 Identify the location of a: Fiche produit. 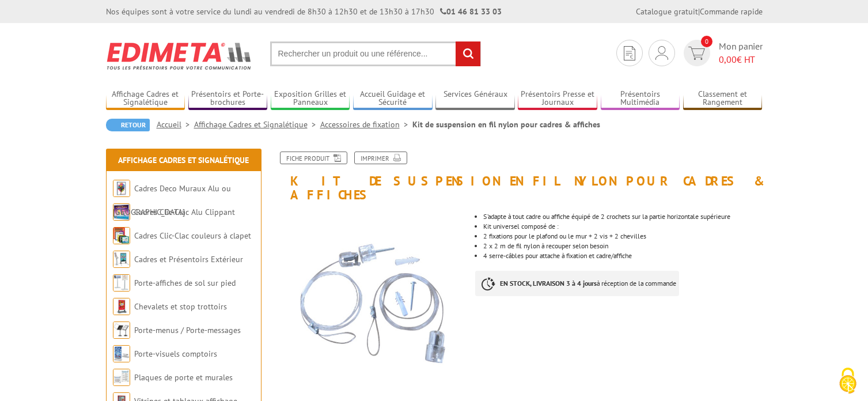
(314, 158).